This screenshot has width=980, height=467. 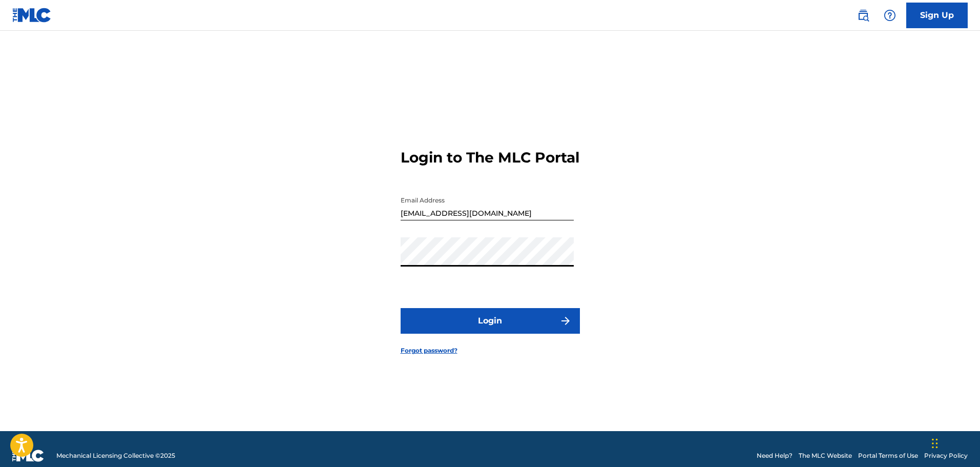 What do you see at coordinates (490, 321) in the screenshot?
I see `button: Login` at bounding box center [490, 321].